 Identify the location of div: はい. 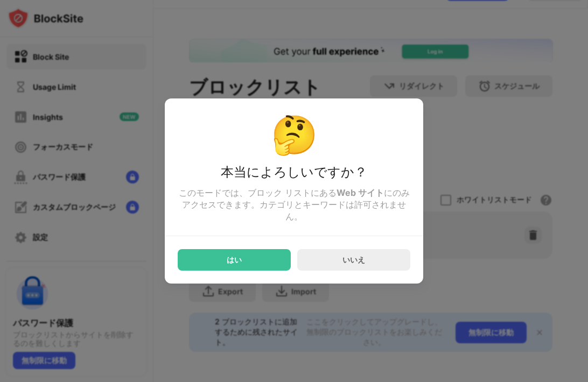
(234, 260).